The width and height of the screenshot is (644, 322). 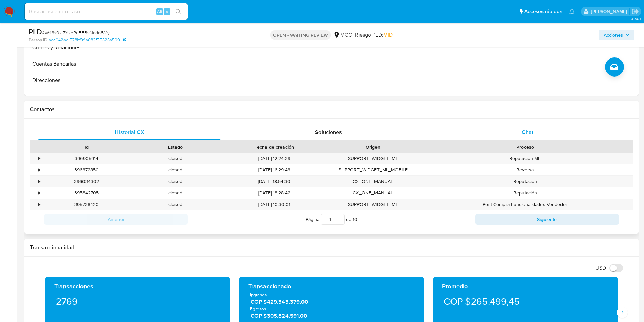 I want to click on div: Estado, so click(x=175, y=147).